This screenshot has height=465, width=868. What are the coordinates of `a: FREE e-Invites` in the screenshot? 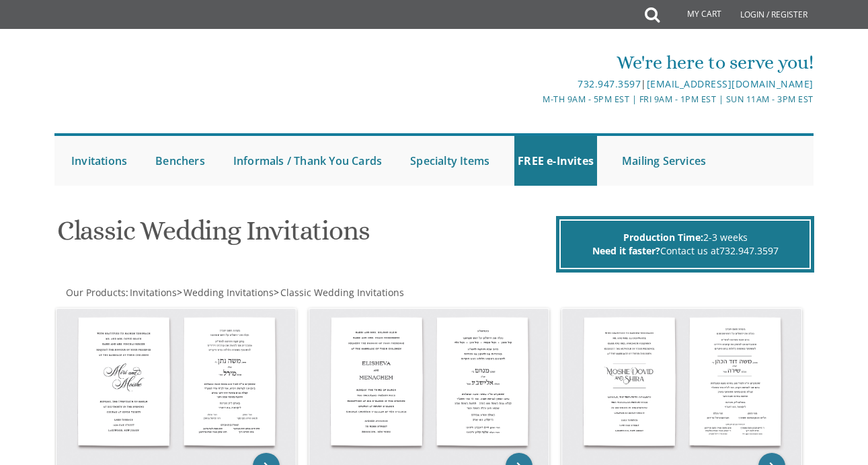 It's located at (555, 161).